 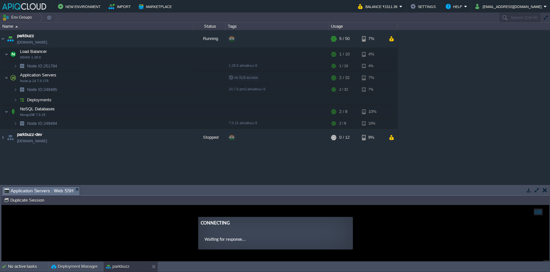 I want to click on span: 1.28.0-almalinux-9, so click(x=243, y=65).